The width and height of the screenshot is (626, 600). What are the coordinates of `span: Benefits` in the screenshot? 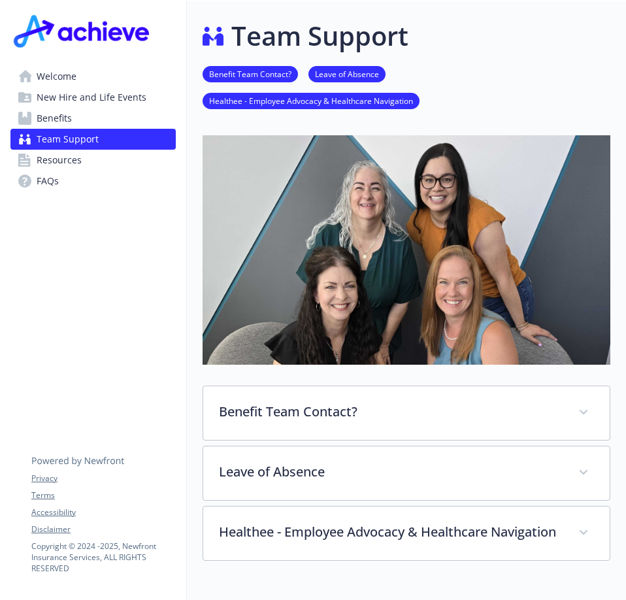 It's located at (54, 118).